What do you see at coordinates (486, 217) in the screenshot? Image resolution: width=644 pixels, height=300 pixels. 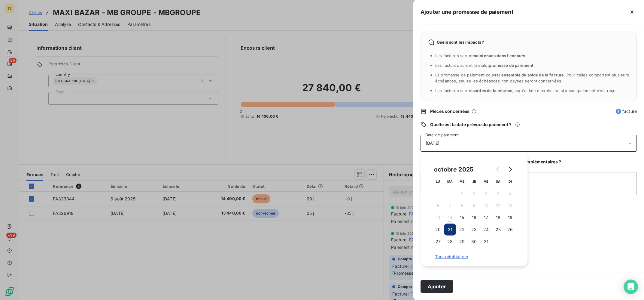 I see `button: 17` at bounding box center [486, 217].